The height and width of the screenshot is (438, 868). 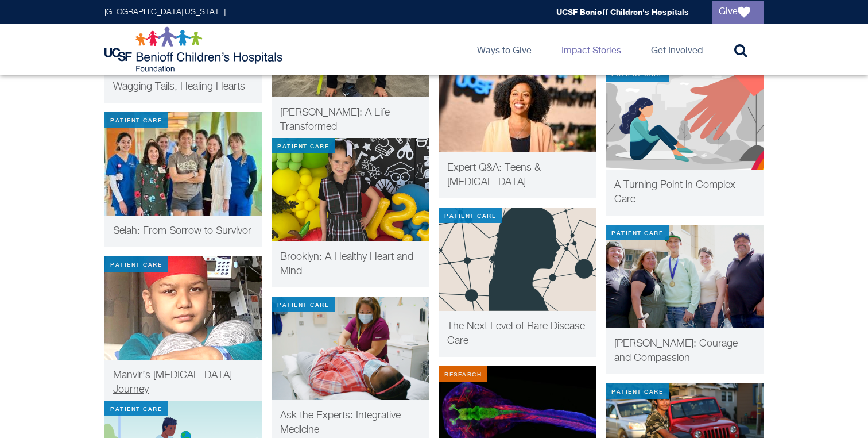 I want to click on img: NICH, so click(x=684, y=118).